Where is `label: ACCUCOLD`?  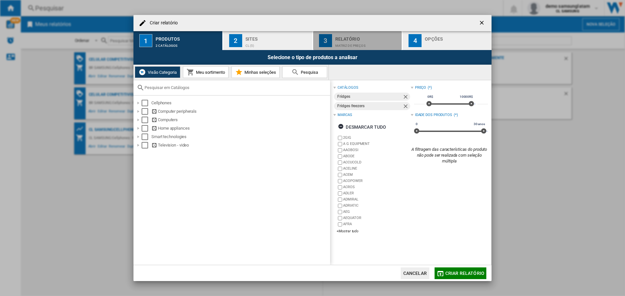
label: ACCUCOLD is located at coordinates (376, 162).